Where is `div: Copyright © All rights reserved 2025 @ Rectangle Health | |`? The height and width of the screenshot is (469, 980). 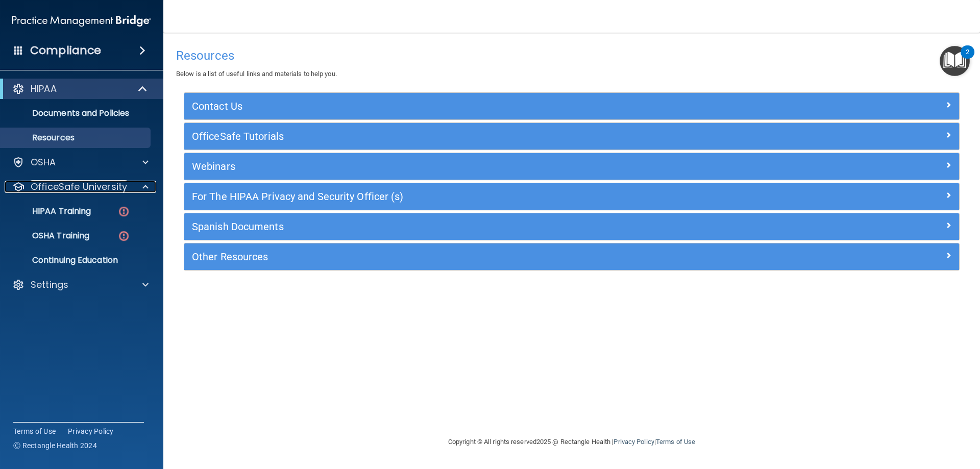
div: Copyright © All rights reserved 2025 @ Rectangle Health | | is located at coordinates (572, 442).